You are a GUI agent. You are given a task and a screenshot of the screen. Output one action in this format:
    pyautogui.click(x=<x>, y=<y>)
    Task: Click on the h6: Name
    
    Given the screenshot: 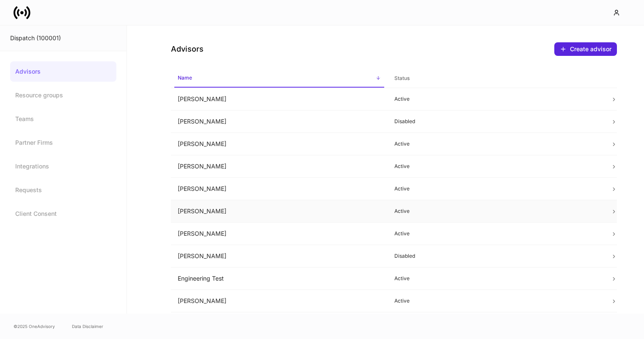 What is the action you would take?
    pyautogui.click(x=185, y=78)
    